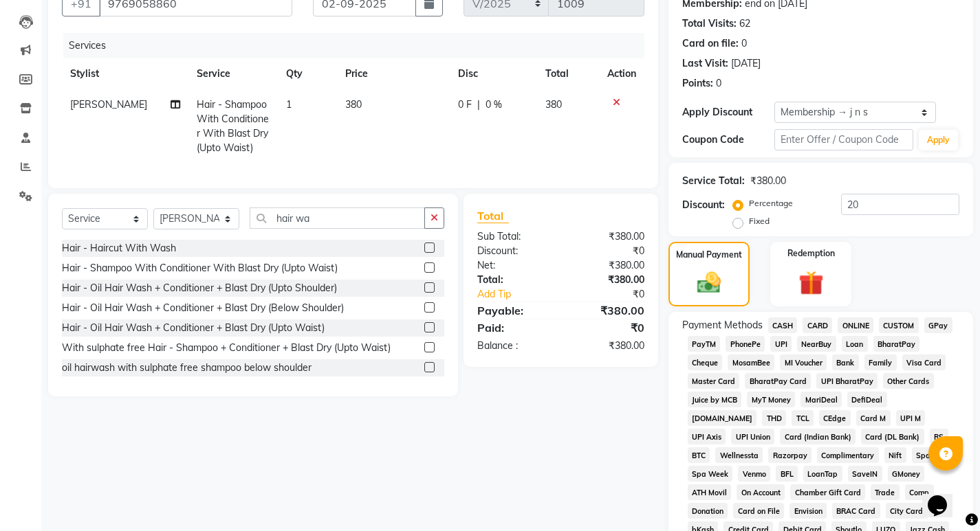 The image size is (980, 531). Describe the element at coordinates (760, 492) in the screenshot. I see `span: On Account` at that location.